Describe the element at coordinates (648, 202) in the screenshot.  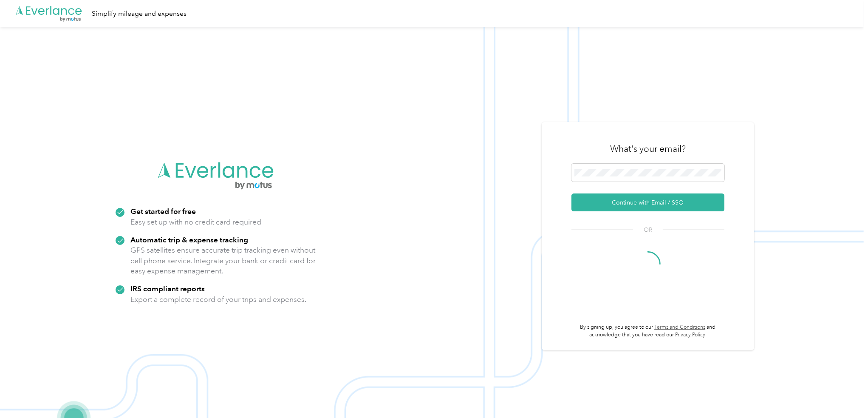
I see `button: Continue with Email / SSO` at that location.